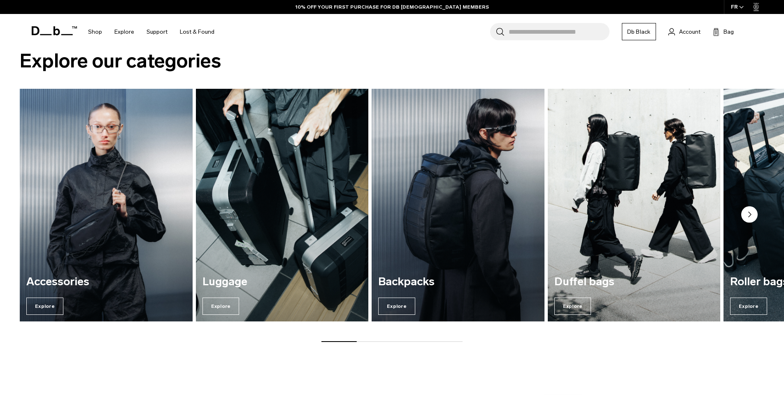 The width and height of the screenshot is (784, 395). I want to click on a: Accessories Explore, so click(106, 205).